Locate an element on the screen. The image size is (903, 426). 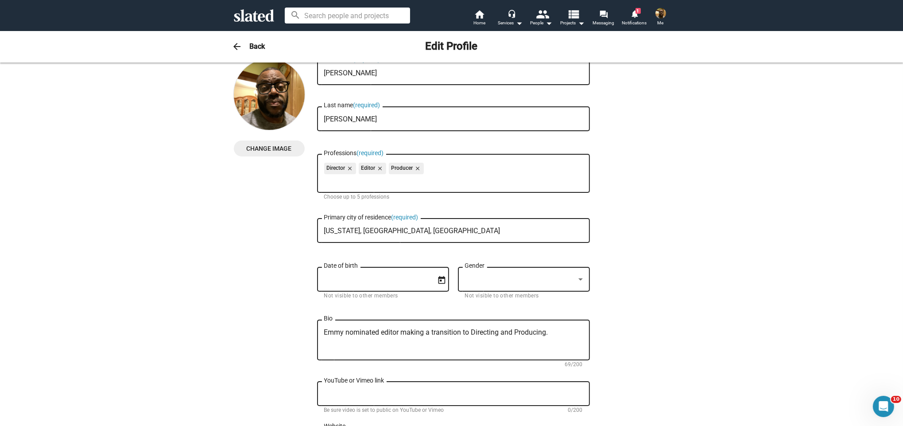
button: Open calendar is located at coordinates (442, 279).